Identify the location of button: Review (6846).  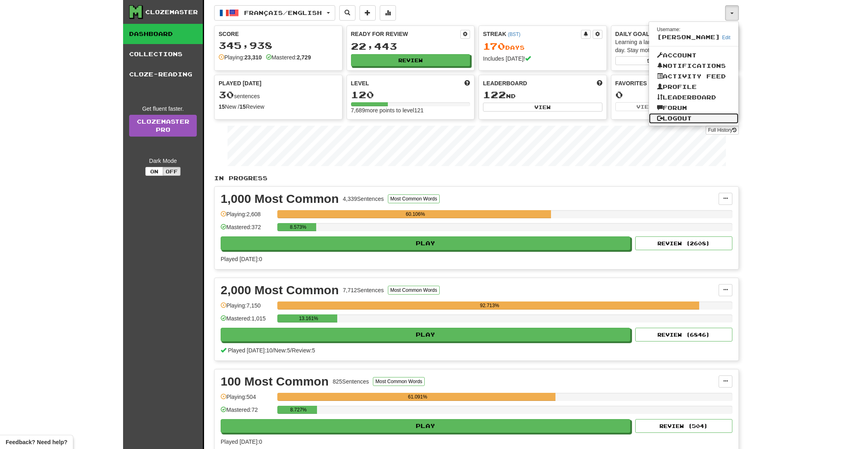
(683, 335).